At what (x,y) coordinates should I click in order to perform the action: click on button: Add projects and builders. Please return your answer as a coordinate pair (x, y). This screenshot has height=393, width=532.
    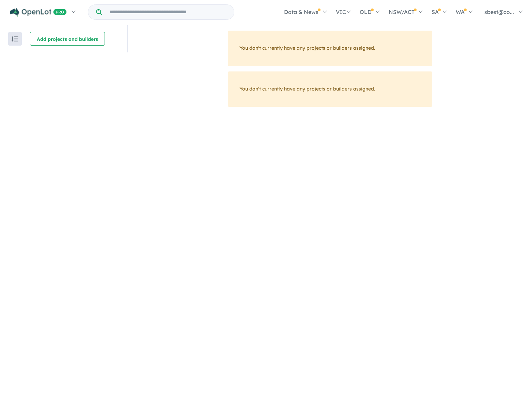
    Looking at the image, I should click on (67, 39).